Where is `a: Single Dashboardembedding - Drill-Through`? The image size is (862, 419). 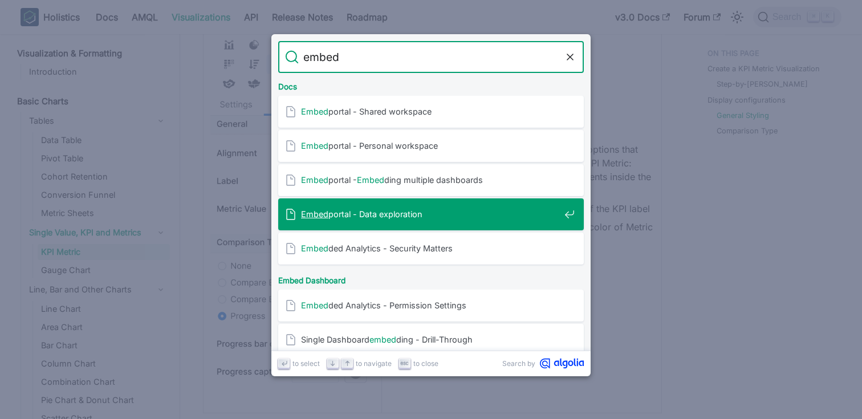
a: Single Dashboardembedding - Drill-Through is located at coordinates (431, 340).